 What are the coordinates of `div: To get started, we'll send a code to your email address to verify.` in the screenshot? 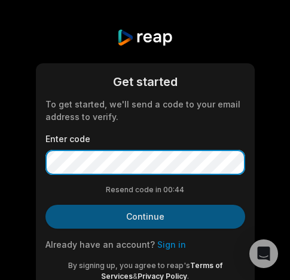 It's located at (145, 110).